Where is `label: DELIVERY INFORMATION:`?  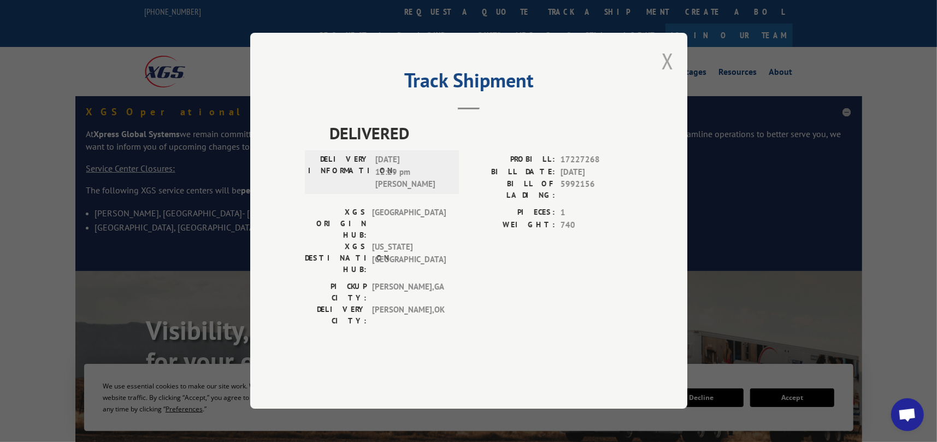 label: DELIVERY INFORMATION: is located at coordinates (339, 173).